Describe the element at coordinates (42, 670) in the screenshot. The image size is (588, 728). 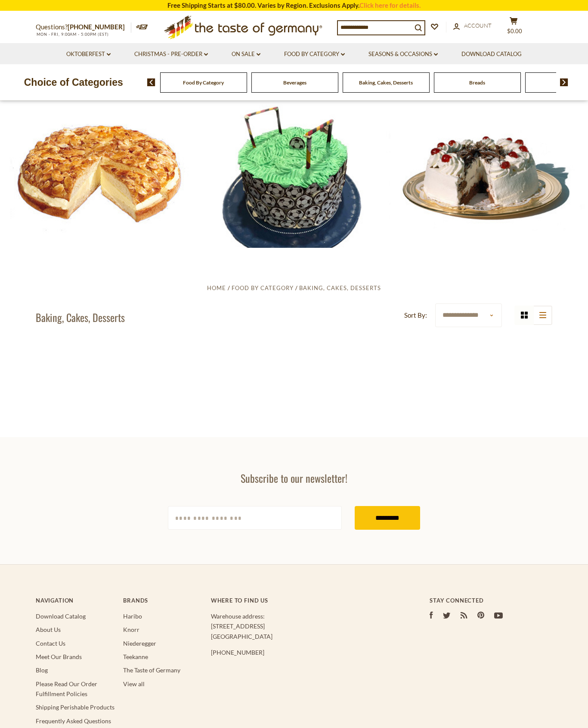
I see `a: Blog` at that location.